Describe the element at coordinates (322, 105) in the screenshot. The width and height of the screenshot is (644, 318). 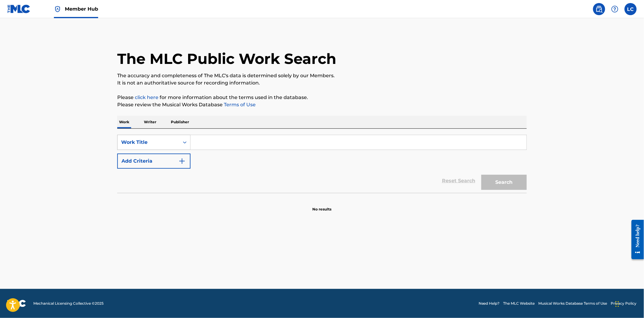
I see `p: Please review the Musical Works Database` at that location.